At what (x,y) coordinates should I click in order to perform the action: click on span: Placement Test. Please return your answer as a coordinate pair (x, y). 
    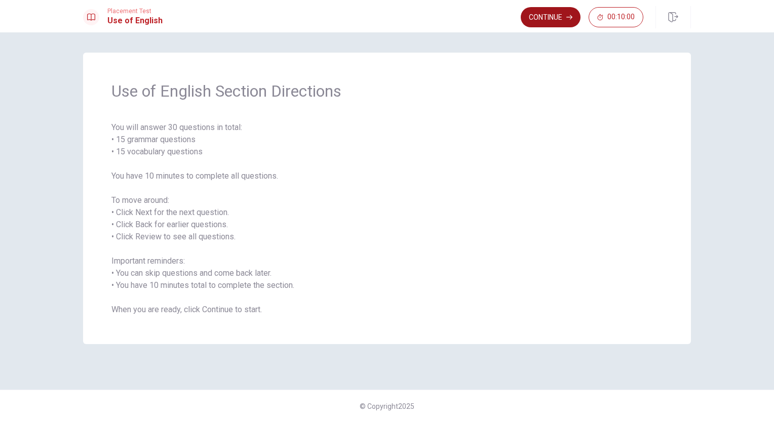
    Looking at the image, I should click on (135, 11).